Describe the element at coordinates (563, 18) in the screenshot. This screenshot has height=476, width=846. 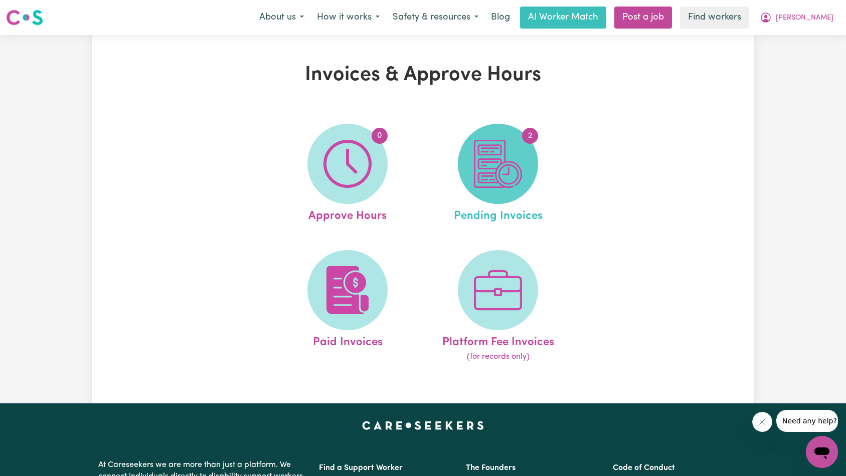
I see `a: AI Worker Match` at that location.